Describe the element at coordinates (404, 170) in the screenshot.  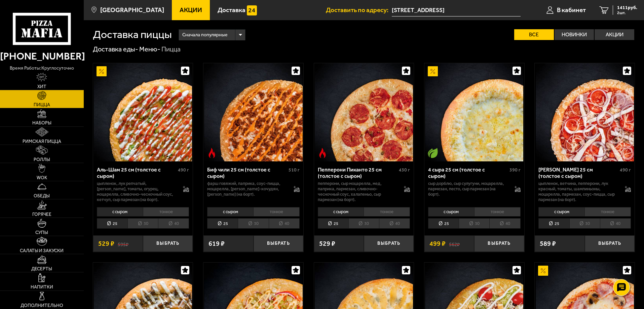
I see `span: 430 г` at that location.